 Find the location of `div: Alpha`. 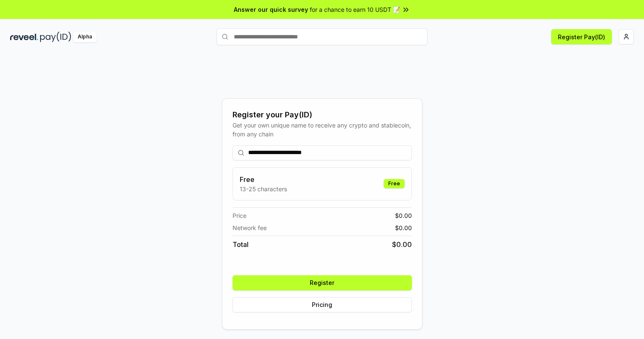

div: Alpha is located at coordinates (85, 37).